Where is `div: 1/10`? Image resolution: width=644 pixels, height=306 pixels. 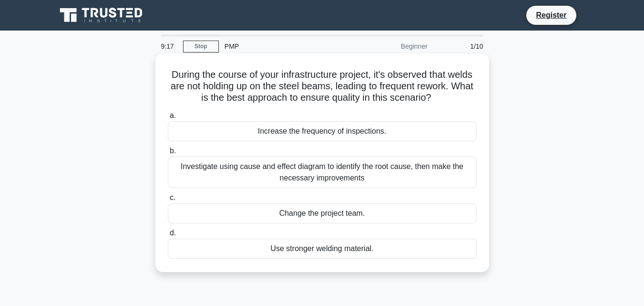
div: 1/10 is located at coordinates (461, 46).